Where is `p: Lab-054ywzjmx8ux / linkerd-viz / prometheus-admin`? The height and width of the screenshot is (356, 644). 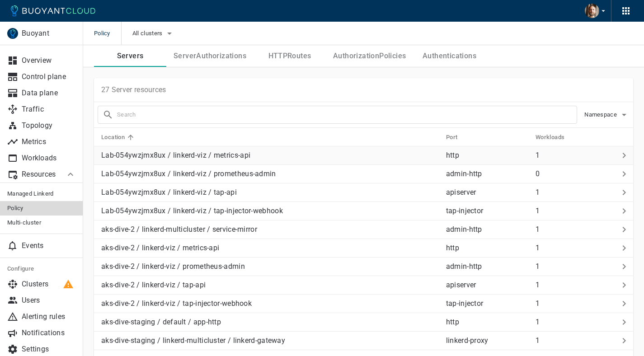 p: Lab-054ywzjmx8ux / linkerd-viz / prometheus-admin is located at coordinates (270, 174).